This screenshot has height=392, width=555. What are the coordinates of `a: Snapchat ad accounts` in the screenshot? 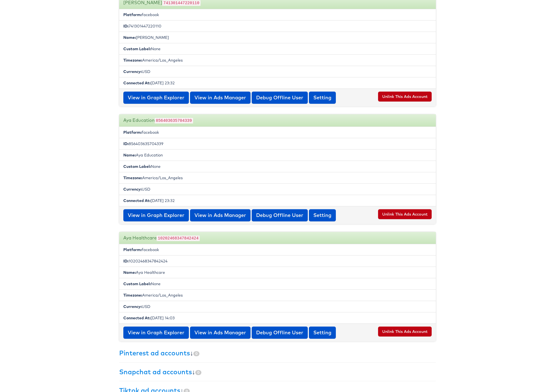 It's located at (155, 372).